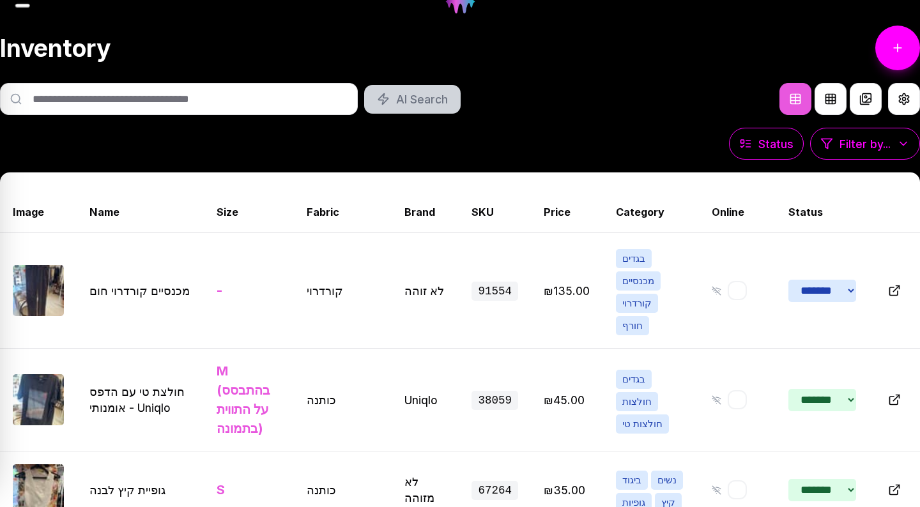 This screenshot has width=920, height=507. Describe the element at coordinates (248, 400) in the screenshot. I see `td: M (בהתבסס על התווית בתמונה)` at that location.